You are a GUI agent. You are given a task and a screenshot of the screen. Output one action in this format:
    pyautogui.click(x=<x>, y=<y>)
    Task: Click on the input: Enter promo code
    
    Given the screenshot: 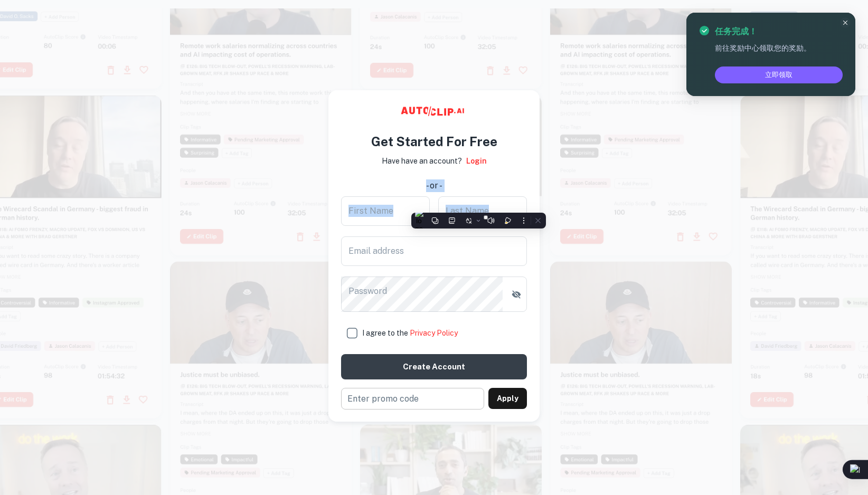 What is the action you would take?
    pyautogui.click(x=413, y=398)
    